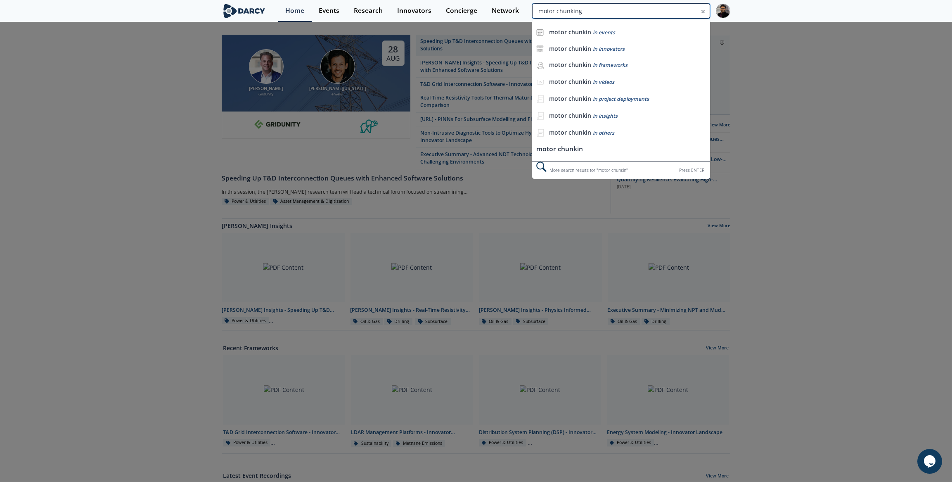 The image size is (952, 482). Describe the element at coordinates (692, 170) in the screenshot. I see `div: Press ENTER` at that location.